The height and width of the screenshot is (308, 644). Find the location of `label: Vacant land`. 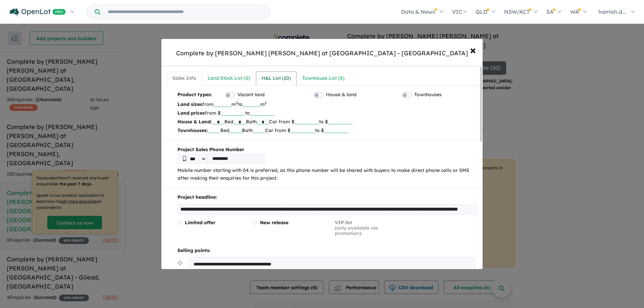

label: Vacant land is located at coordinates (251, 95).